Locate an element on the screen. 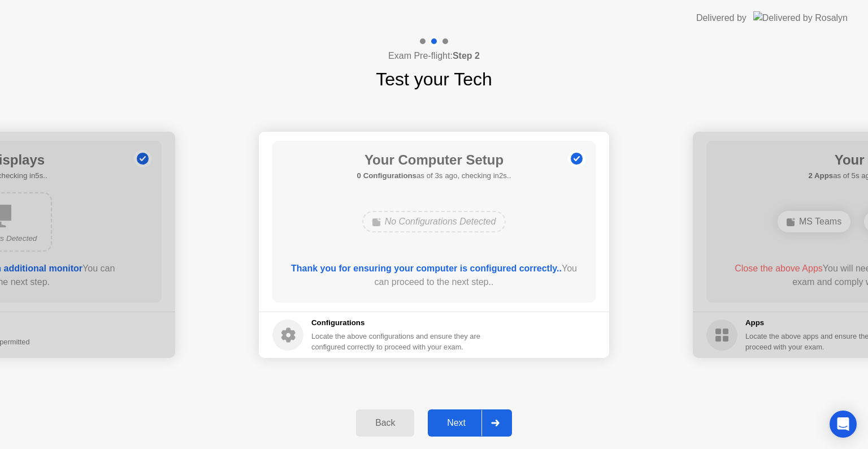 Image resolution: width=868 pixels, height=449 pixels. b: 0 Configurations is located at coordinates (386, 175).